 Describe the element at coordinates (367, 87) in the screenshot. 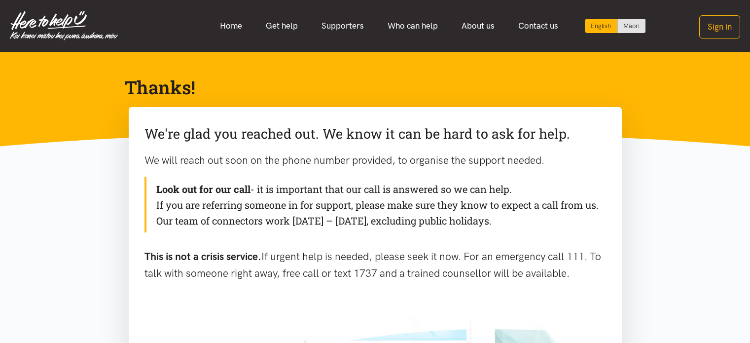

I see `h1: Thanks!` at that location.